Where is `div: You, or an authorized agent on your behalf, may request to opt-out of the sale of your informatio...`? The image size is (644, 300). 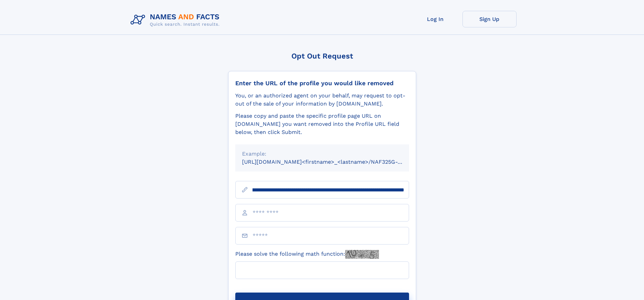
div: You, or an authorized agent on your behalf, may request to opt-out of the sale of your informatio... is located at coordinates (322, 99).